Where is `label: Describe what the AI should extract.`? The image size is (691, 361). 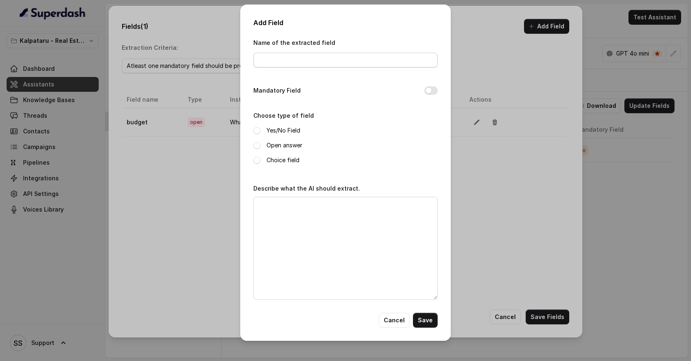
label: Describe what the AI should extract. is located at coordinates (306, 188).